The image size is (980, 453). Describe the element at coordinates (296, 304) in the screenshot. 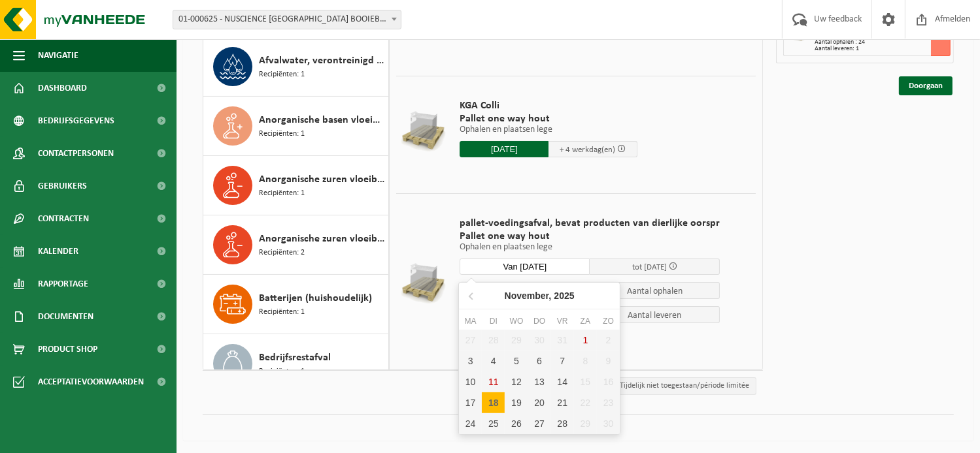

I see `button: Batterijen (huishoudelijk) Recipiënten: 1` at that location.